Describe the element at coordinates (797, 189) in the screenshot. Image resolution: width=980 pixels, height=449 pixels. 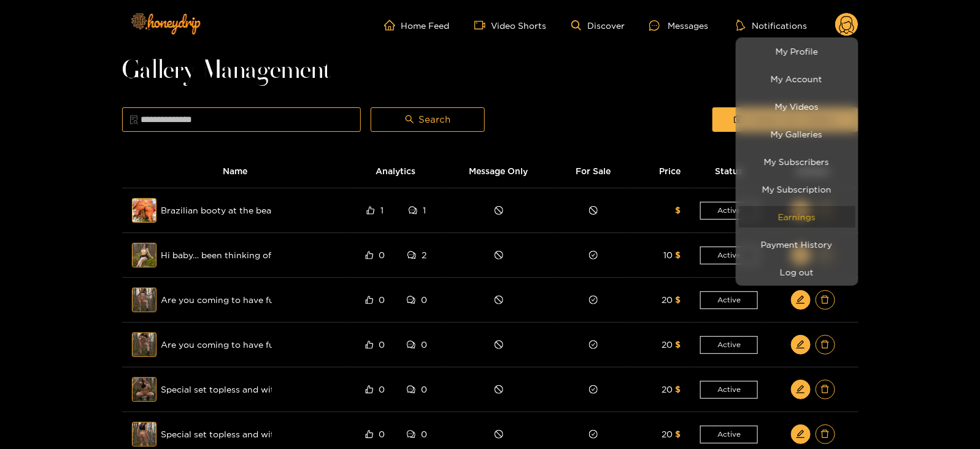
I see `a: My Subscription` at that location.